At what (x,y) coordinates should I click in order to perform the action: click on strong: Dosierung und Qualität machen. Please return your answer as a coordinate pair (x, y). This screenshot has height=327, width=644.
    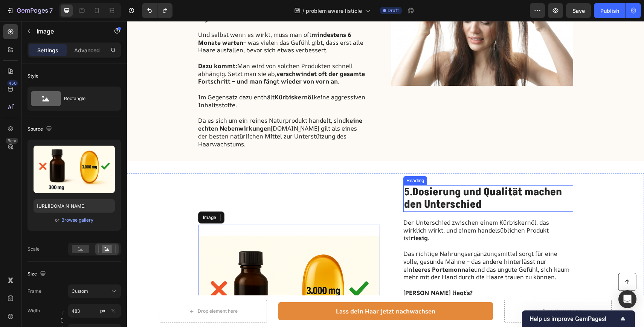
    Looking at the image, I should click on (360, 171).